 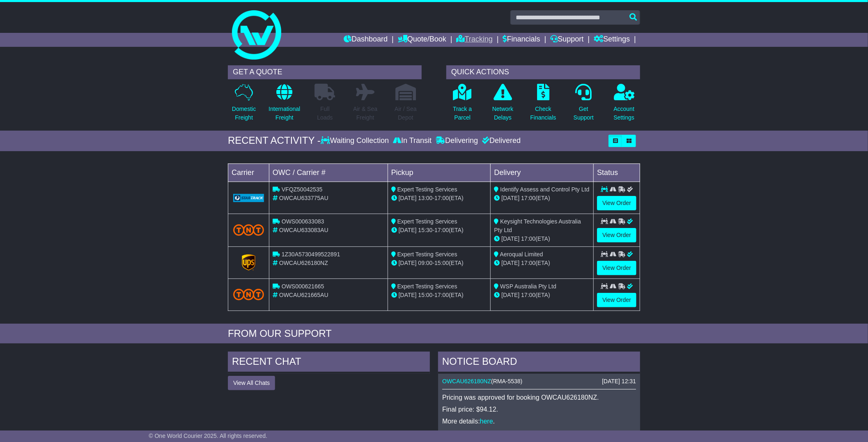 What do you see at coordinates (304, 230) in the screenshot?
I see `span: OWCAU633083AU` at bounding box center [304, 230].